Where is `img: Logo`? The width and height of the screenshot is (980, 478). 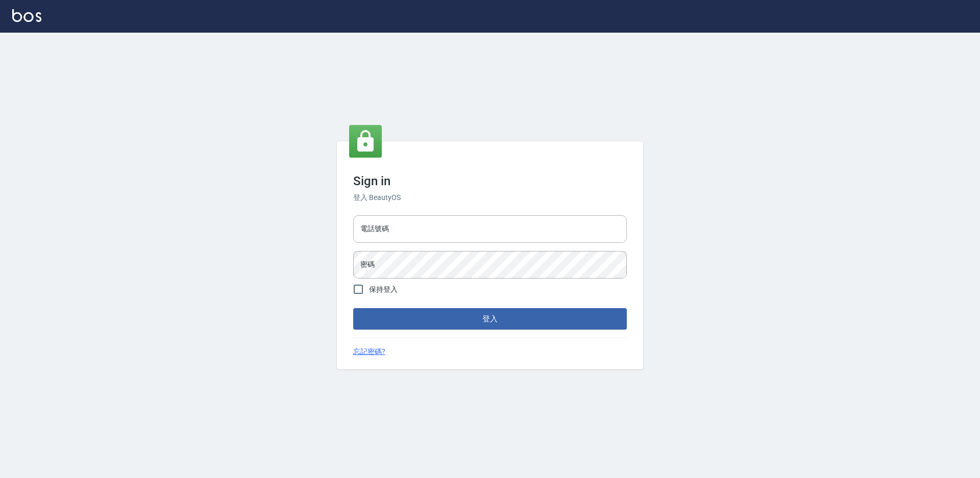
img: Logo is located at coordinates (26, 15).